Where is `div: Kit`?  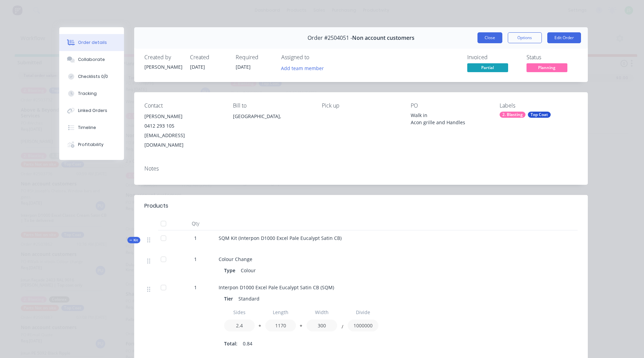
div: Kit is located at coordinates (134, 240).